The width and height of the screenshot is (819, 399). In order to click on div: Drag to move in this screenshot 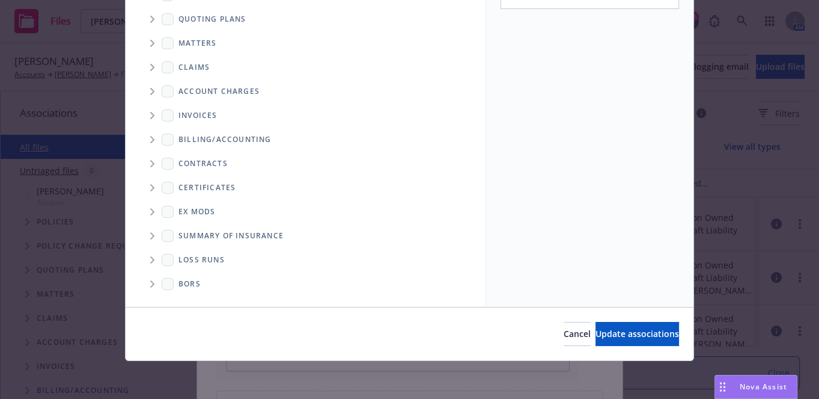, I will do `click(723, 387)`.